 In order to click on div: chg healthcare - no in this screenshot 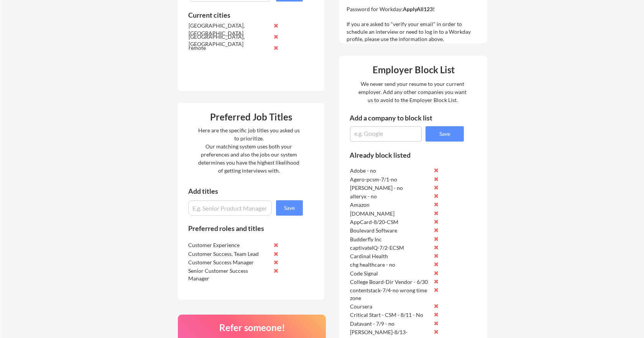, I will do `click(390, 265)`.